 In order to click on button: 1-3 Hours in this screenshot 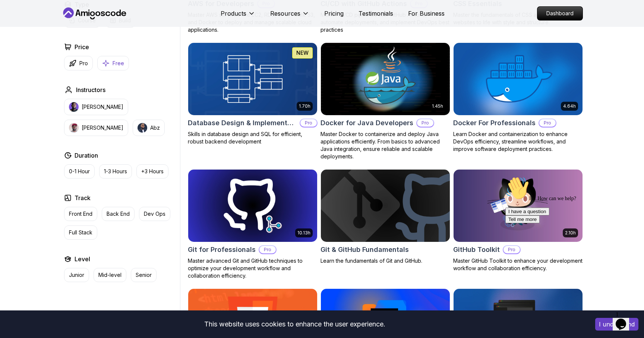, I will do `click(116, 171)`.